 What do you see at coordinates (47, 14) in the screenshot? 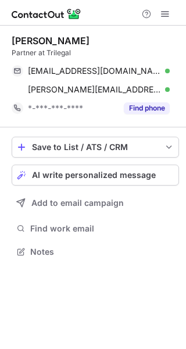
I see `img: ContactOut v5.3.10` at bounding box center [47, 14].